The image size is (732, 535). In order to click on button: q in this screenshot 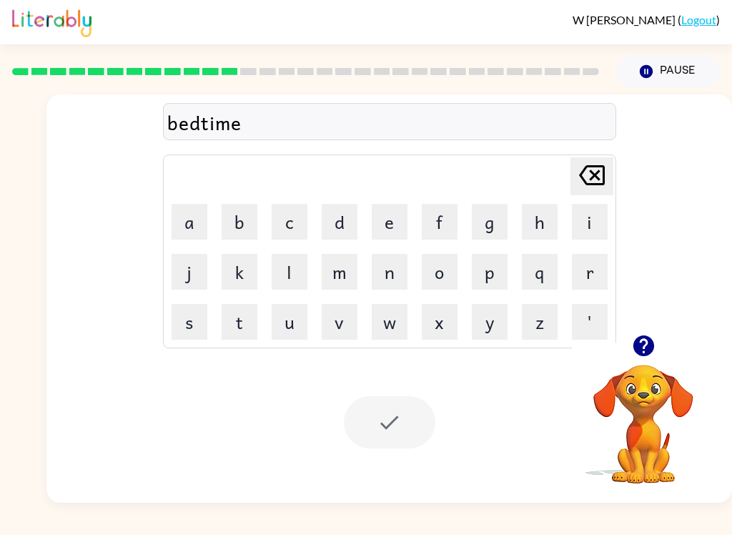, I will do `click(540, 272)`.